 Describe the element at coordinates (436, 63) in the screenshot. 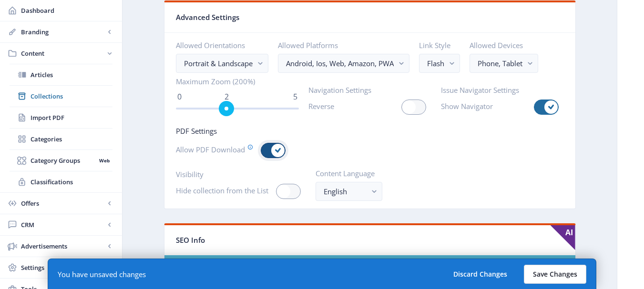

I see `div: Flash` at that location.